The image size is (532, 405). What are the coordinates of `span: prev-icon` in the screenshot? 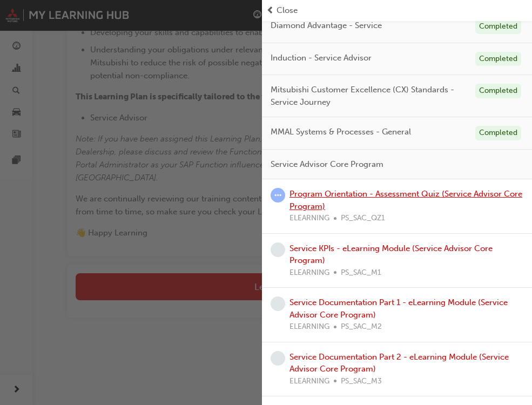 It's located at (270, 10).